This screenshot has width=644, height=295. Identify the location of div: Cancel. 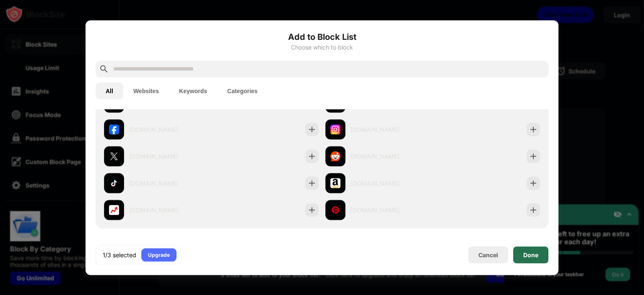
(488, 254).